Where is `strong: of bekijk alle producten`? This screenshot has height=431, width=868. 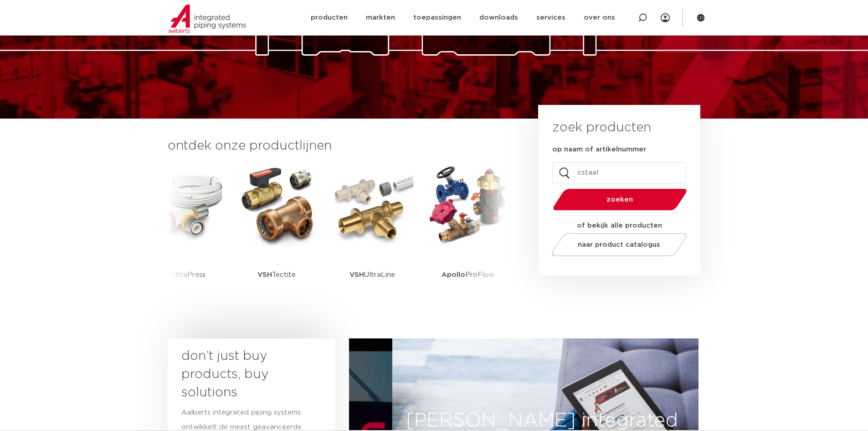 strong: of bekijk alle producten is located at coordinates (619, 225).